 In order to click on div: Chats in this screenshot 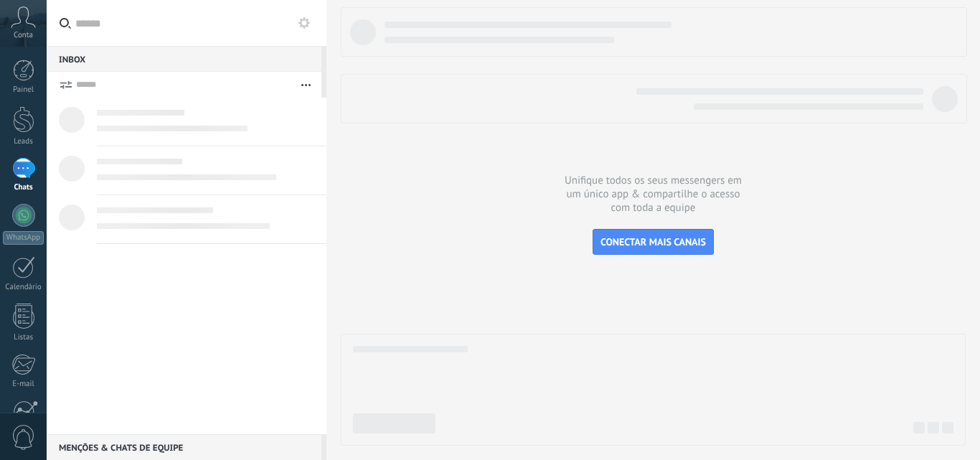, I will do `click(24, 187)`.